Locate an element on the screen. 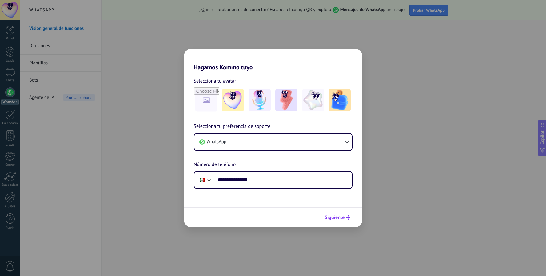 Image resolution: width=546 pixels, height=276 pixels. div: Mexico: + 52 is located at coordinates (202, 180).